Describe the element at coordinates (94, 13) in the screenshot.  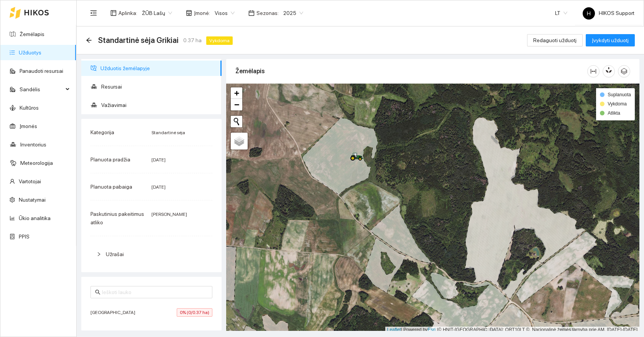
I see `span: menu-fold` at that location.